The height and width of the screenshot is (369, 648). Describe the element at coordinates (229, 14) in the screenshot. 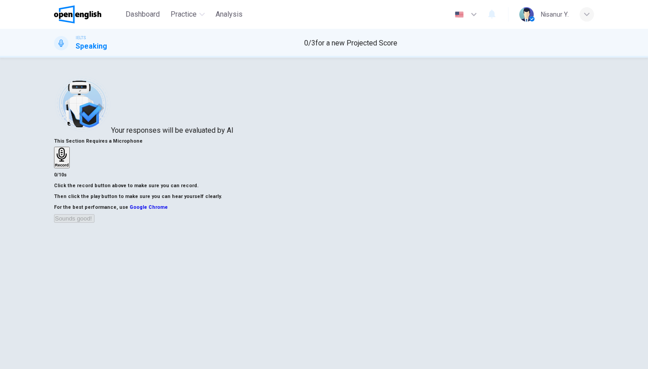

I see `span: Analysis` at that location.